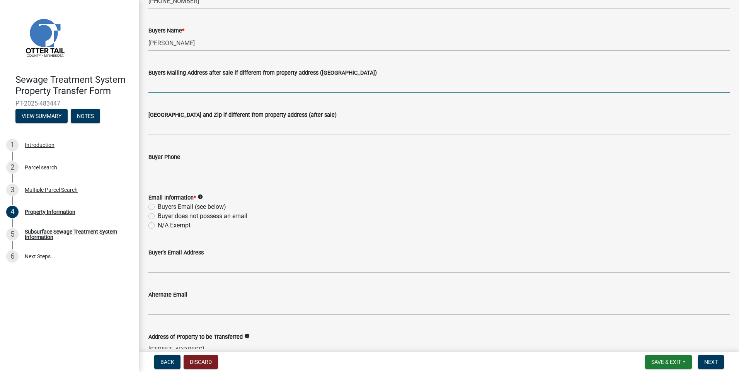  What do you see at coordinates (196, 337) in the screenshot?
I see `label: Address of Property to be Transferred` at bounding box center [196, 337].